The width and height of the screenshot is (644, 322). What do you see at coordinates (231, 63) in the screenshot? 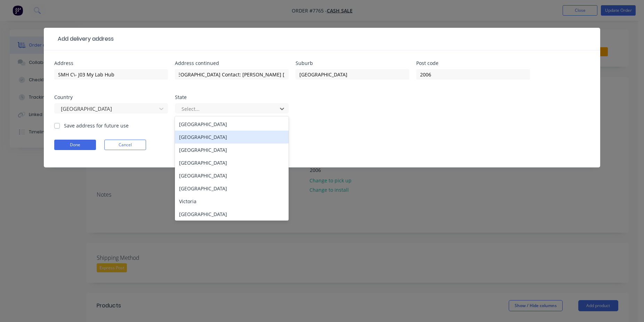
I see `div: Address continued` at bounding box center [231, 63].